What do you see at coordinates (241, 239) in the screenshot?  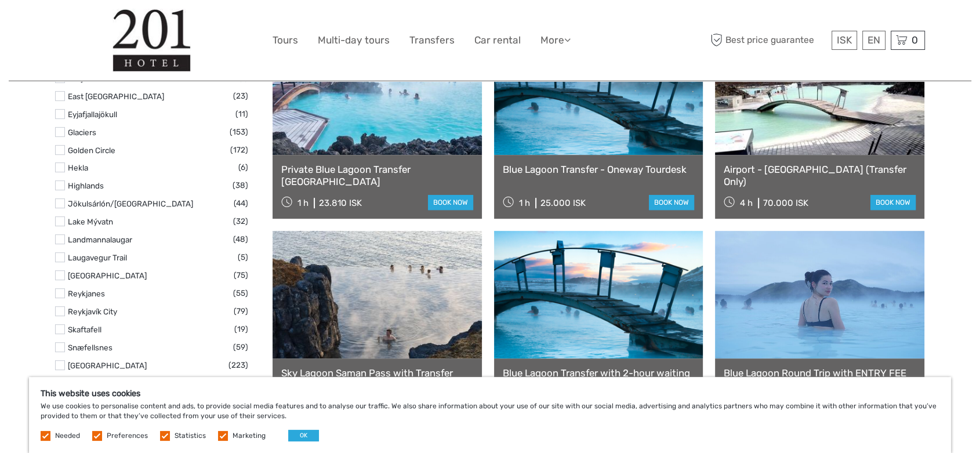 I see `span: (48)` at bounding box center [241, 239].